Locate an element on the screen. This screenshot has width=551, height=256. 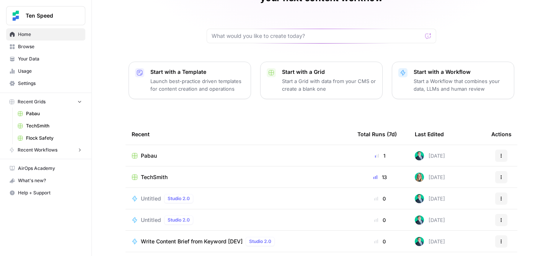
span: Home is located at coordinates (50, 34).